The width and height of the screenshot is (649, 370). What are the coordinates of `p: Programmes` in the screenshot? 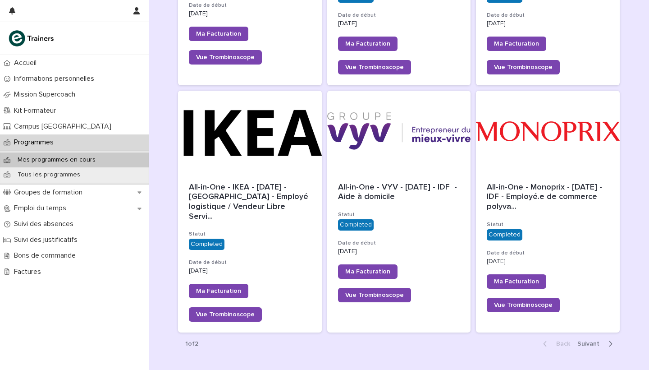 It's located at (36, 142).